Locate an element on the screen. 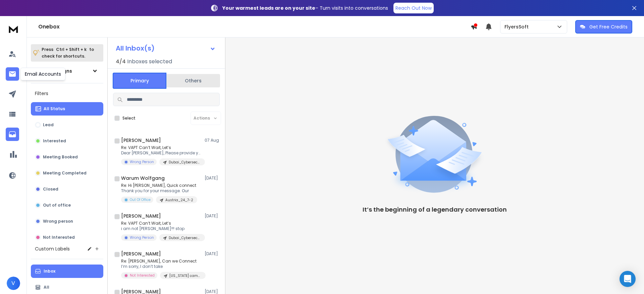  button: Lead is located at coordinates (67, 125).